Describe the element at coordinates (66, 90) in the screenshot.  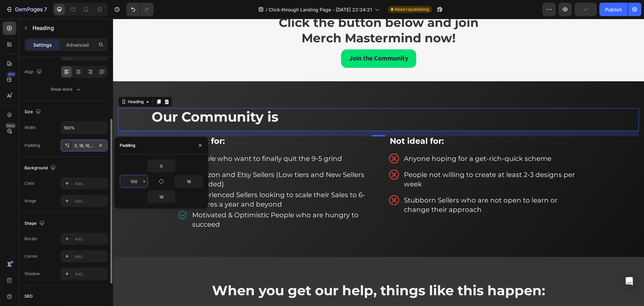
I see `button: Show more` at that location.